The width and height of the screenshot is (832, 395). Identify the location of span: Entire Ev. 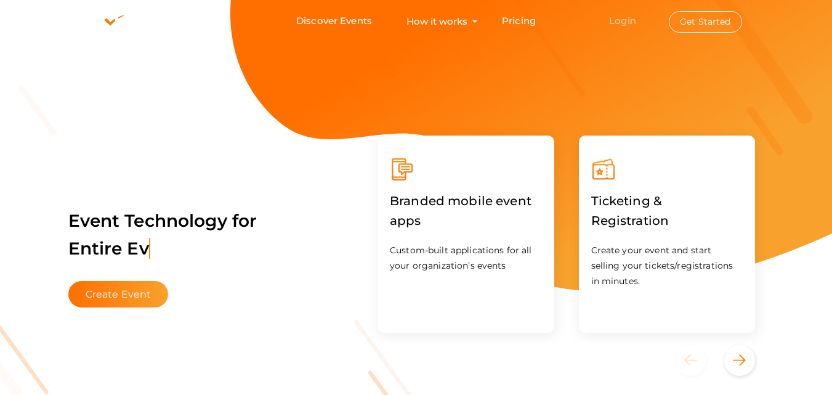
(109, 248).